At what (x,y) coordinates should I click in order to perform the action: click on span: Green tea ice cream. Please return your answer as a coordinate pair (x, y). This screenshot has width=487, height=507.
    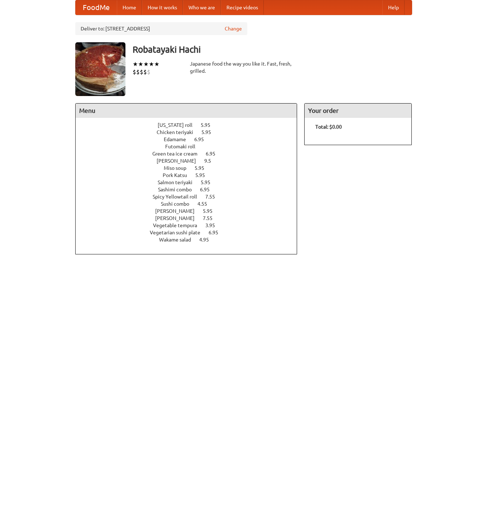
    Looking at the image, I should click on (178, 154).